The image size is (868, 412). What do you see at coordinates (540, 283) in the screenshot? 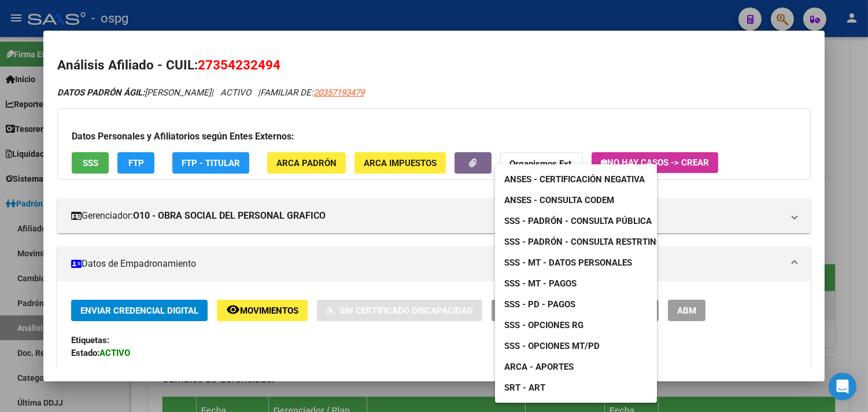
I see `a: SSS - MT - Pagos` at bounding box center [540, 283].